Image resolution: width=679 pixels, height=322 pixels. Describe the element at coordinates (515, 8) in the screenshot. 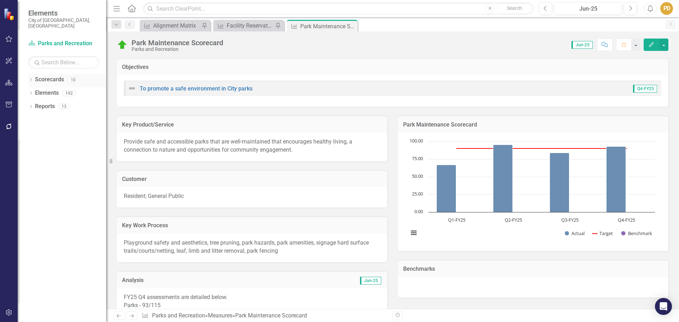

I see `span: Search` at that location.